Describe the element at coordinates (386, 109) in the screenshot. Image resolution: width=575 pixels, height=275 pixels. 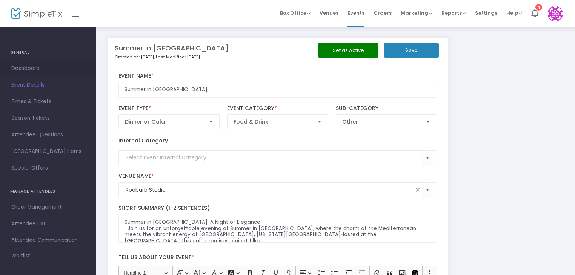
I see `label: Sub-Category` at that location.